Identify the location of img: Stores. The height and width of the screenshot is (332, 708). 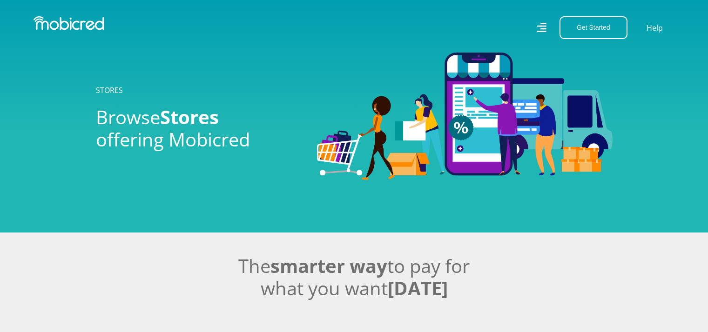
(464, 116).